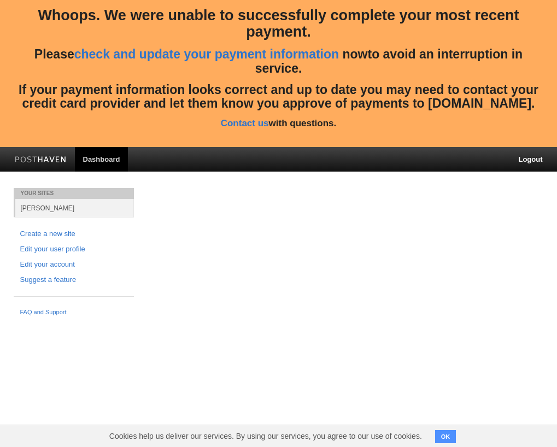 This screenshot has height=447, width=557. Describe the element at coordinates (40, 160) in the screenshot. I see `img: Posthaven-bar` at that location.